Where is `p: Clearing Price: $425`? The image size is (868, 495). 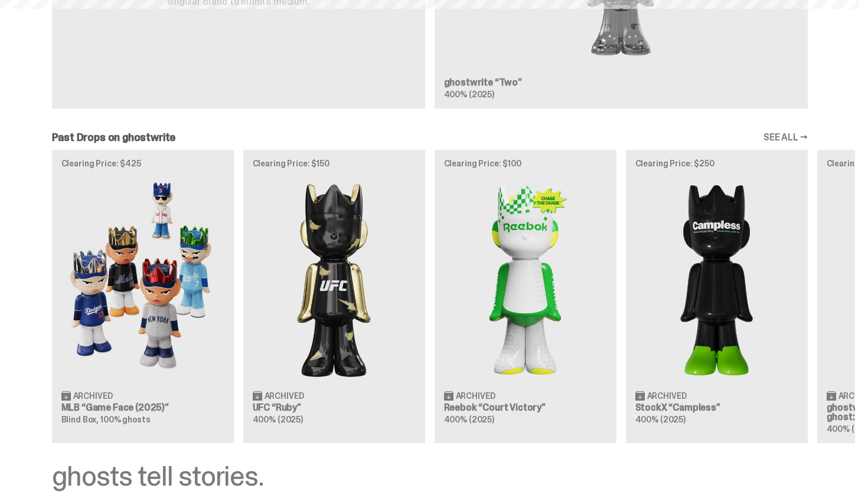 p: Clearing Price: $425 is located at coordinates (143, 164).